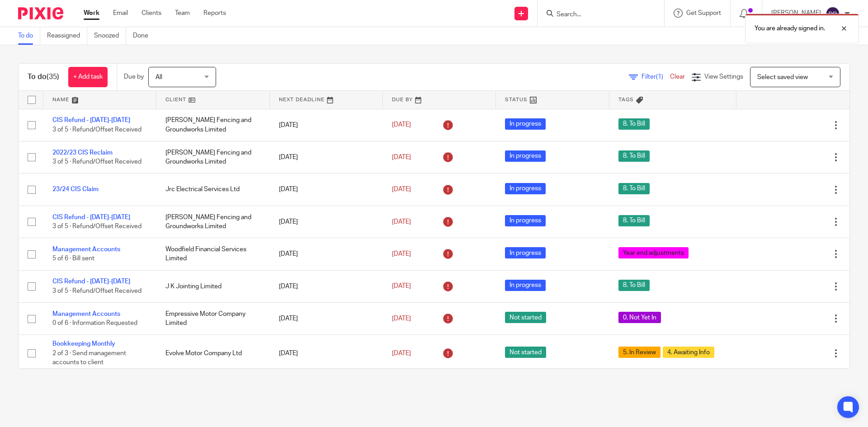 Image resolution: width=868 pixels, height=427 pixels. Describe the element at coordinates (626, 100) in the screenshot. I see `span: Tags` at that location.